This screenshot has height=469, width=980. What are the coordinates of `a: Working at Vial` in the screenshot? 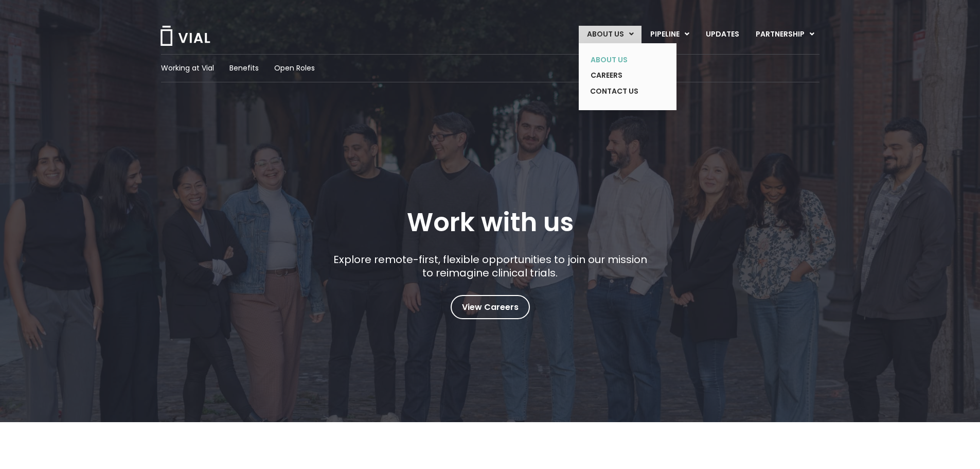 It's located at (188, 68).